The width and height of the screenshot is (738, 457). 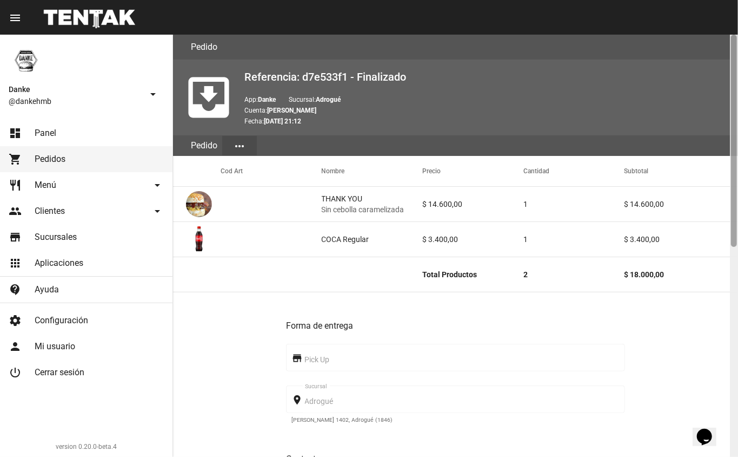 I want to click on span: Configuración, so click(x=61, y=320).